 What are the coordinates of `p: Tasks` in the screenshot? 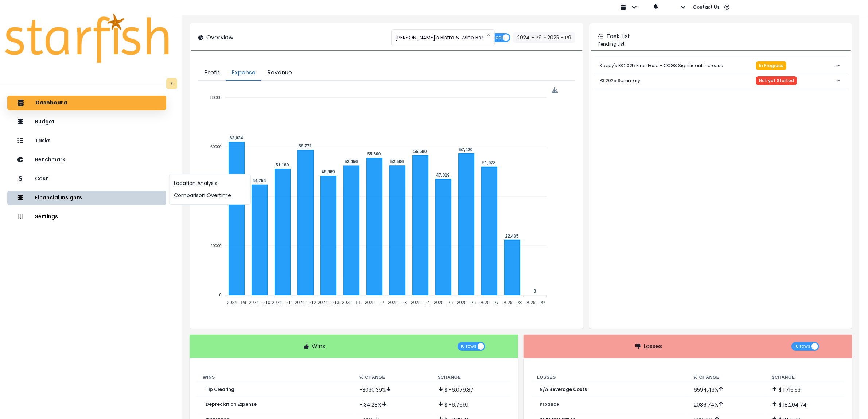 It's located at (42, 141).